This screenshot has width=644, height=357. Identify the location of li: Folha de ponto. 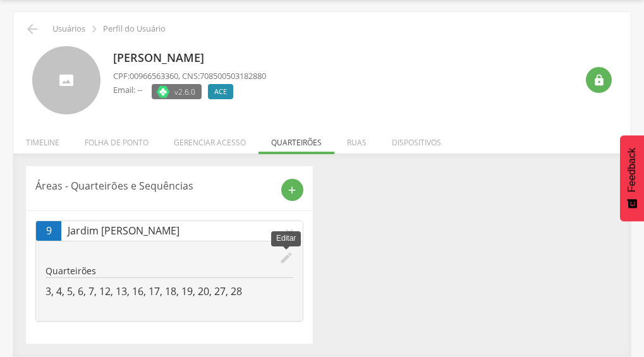
(117, 139).